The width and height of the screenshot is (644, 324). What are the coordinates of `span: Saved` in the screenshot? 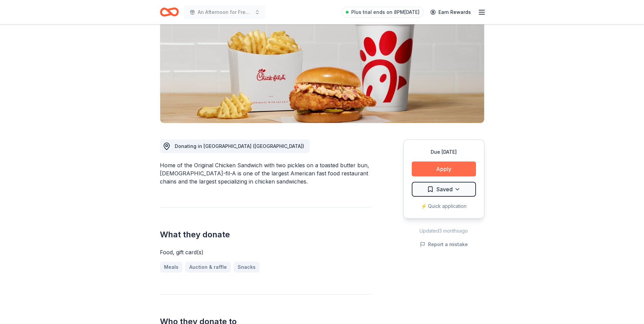 It's located at (445, 189).